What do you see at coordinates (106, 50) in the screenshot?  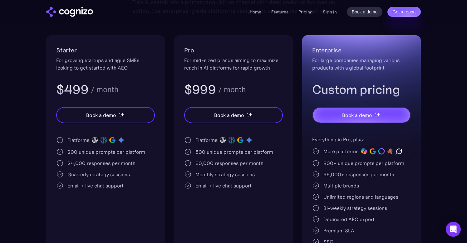 I see `h2: Starter` at bounding box center [106, 50].